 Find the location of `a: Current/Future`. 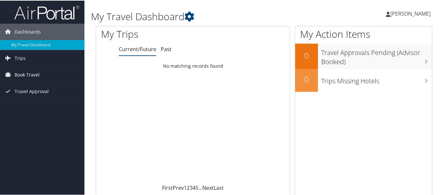

a: Current/Future is located at coordinates (137, 48).